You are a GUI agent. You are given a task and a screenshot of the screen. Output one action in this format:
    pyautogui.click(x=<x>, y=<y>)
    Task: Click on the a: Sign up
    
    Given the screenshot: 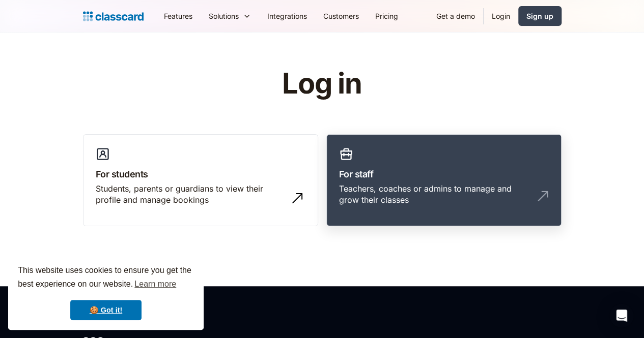 What is the action you would take?
    pyautogui.click(x=540, y=15)
    